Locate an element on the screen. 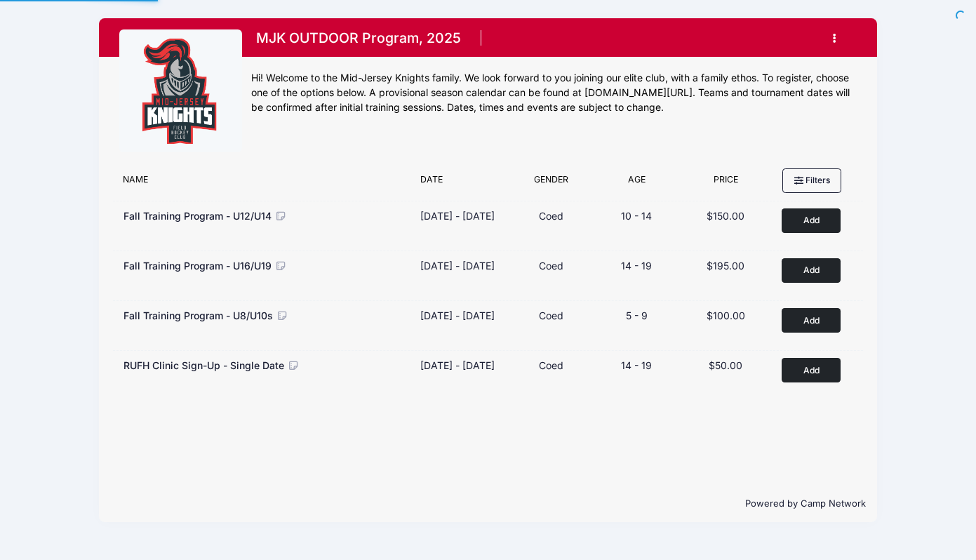  span: RUFH Clinic Sign-Up - Single Date is located at coordinates (204, 365).